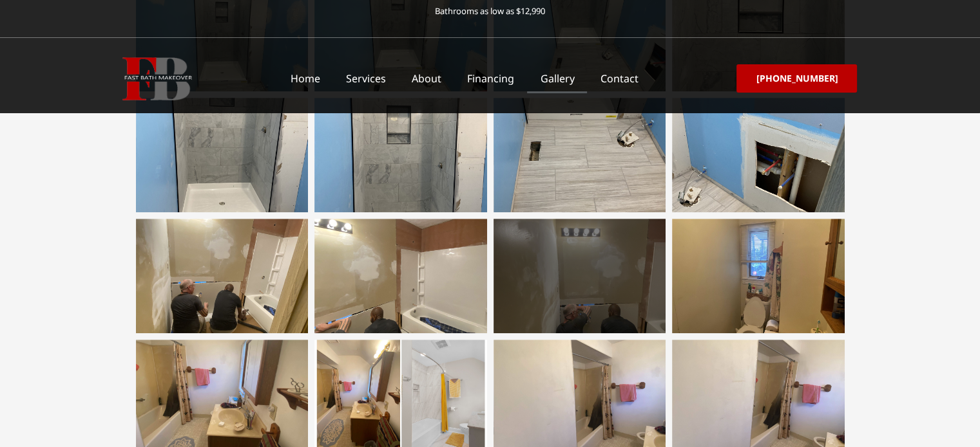 The width and height of the screenshot is (980, 447). What do you see at coordinates (618, 78) in the screenshot?
I see `a: Contact` at bounding box center [618, 78].